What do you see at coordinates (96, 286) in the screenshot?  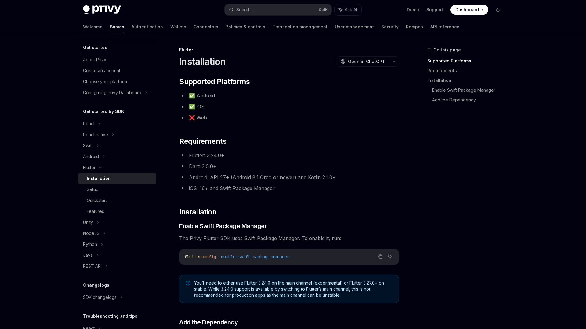 I see `h5: Changelogs` at bounding box center [96, 286].